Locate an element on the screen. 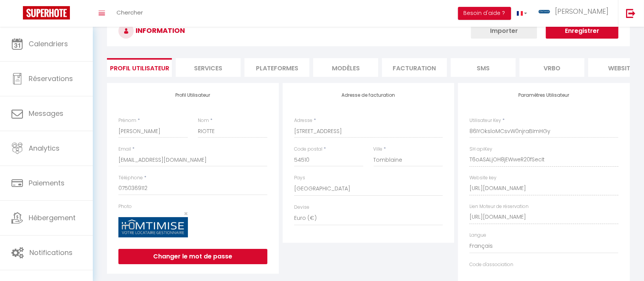  button: Ouvrir le widget de chat LiveChat is located at coordinates (18, 15).